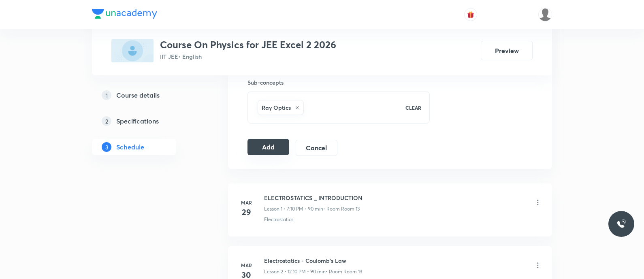  What do you see at coordinates (124, 14) in the screenshot?
I see `img: Company Logo` at bounding box center [124, 14].